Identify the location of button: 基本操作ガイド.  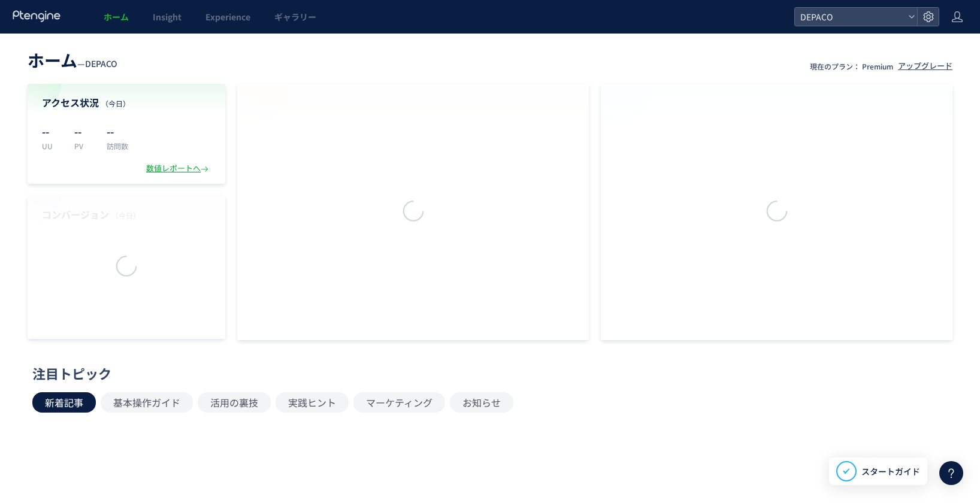
(147, 402).